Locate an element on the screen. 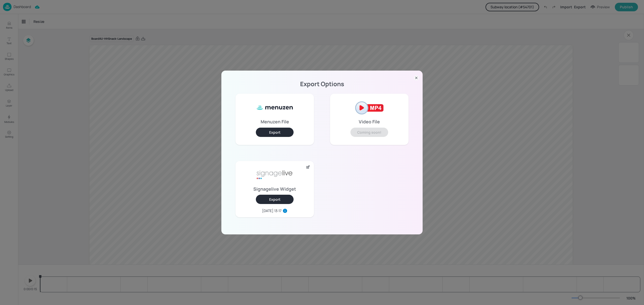  p: Export Options is located at coordinates (322, 84).